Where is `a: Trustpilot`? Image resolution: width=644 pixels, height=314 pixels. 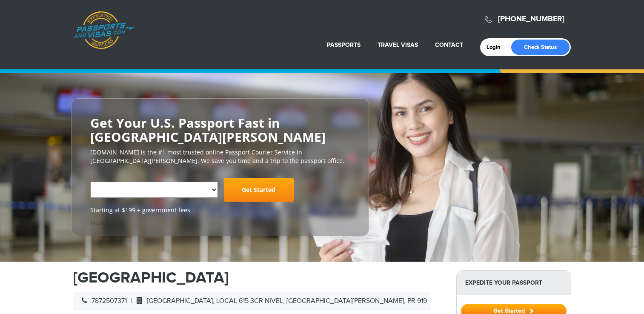
a: Trustpilot is located at coordinates (104, 223).